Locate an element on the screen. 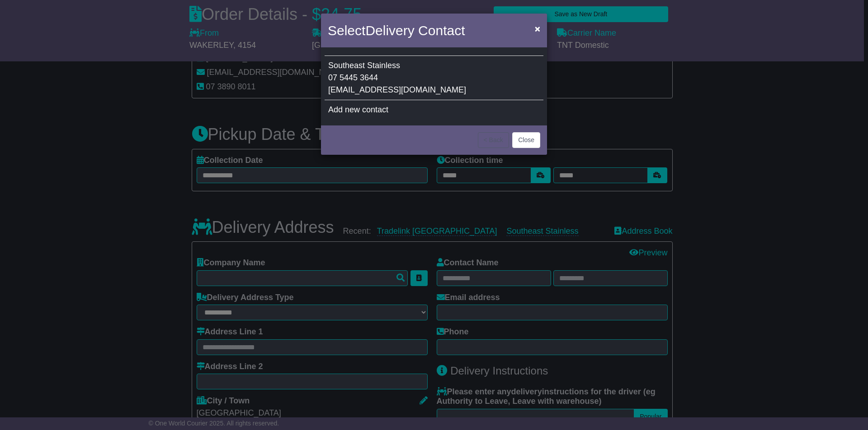  span: Southeast is located at coordinates (346, 66).